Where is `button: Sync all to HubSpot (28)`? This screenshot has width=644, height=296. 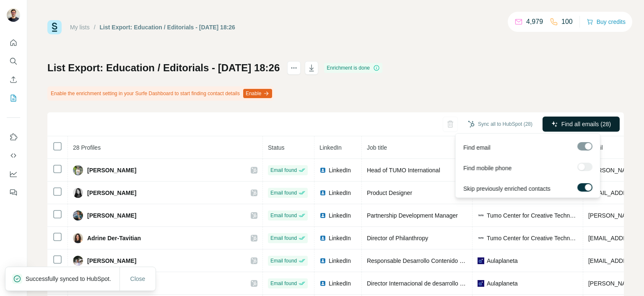 button: Sync all to HubSpot (28) is located at coordinates (500, 124).